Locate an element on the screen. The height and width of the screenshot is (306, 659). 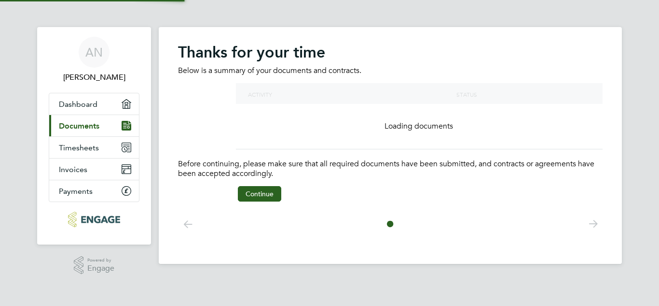
a: Invoices is located at coordinates (94, 169).